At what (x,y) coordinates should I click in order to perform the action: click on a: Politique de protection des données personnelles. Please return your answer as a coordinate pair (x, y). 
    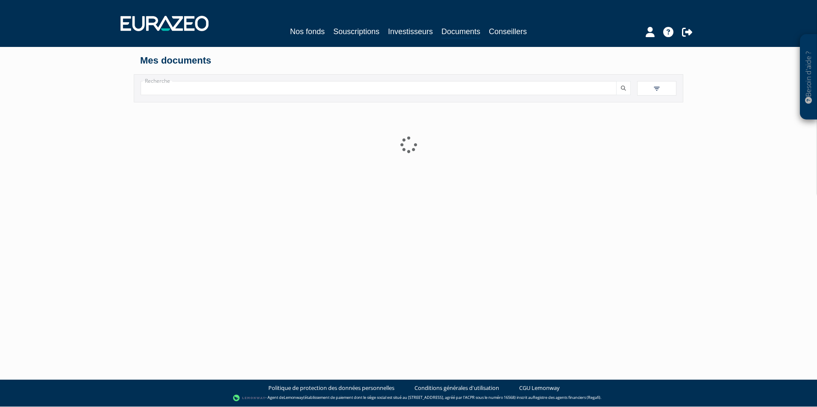
    Looking at the image, I should click on (331, 388).